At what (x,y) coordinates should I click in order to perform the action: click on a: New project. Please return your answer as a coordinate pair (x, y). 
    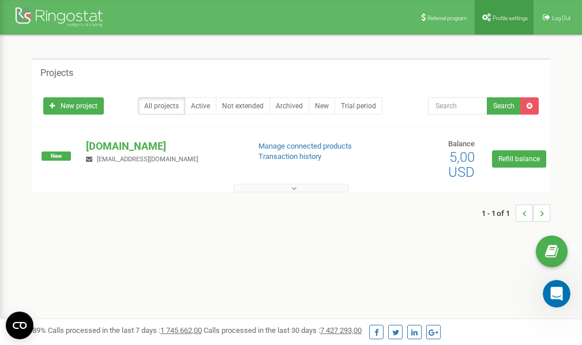
    Looking at the image, I should click on (73, 106).